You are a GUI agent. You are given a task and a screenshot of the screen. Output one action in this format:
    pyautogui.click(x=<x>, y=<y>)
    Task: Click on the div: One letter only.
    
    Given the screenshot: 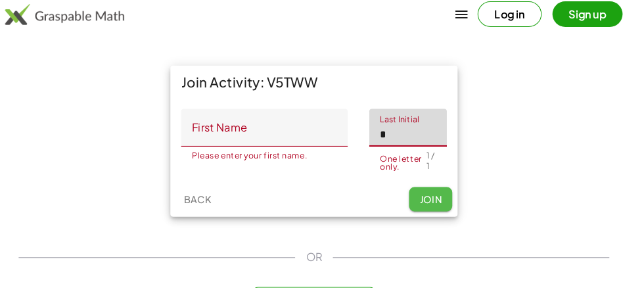 What is the action you would take?
    pyautogui.click(x=409, y=166)
    